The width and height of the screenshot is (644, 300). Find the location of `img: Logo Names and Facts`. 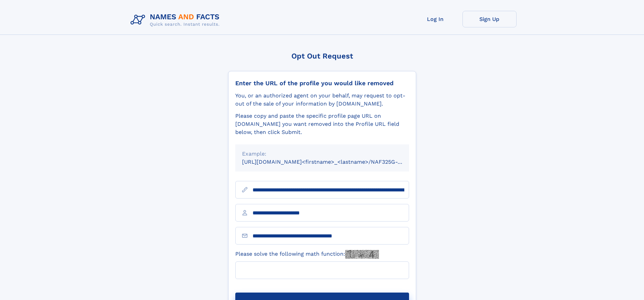

img: Logo Names and Facts is located at coordinates (177, 20).